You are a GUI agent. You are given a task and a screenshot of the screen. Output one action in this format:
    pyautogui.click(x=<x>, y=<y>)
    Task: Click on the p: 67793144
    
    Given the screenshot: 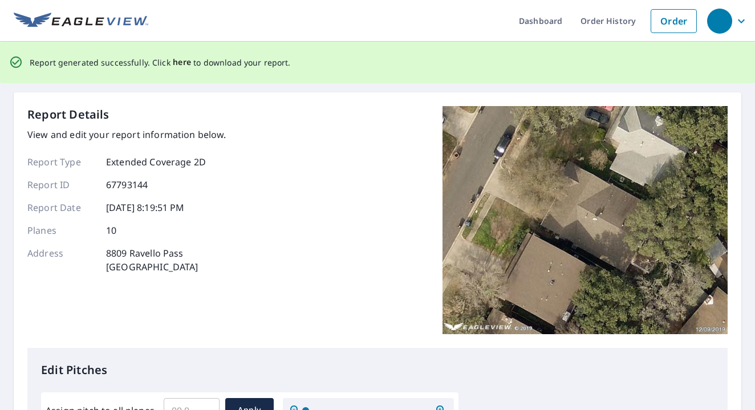 What is the action you would take?
    pyautogui.click(x=127, y=185)
    